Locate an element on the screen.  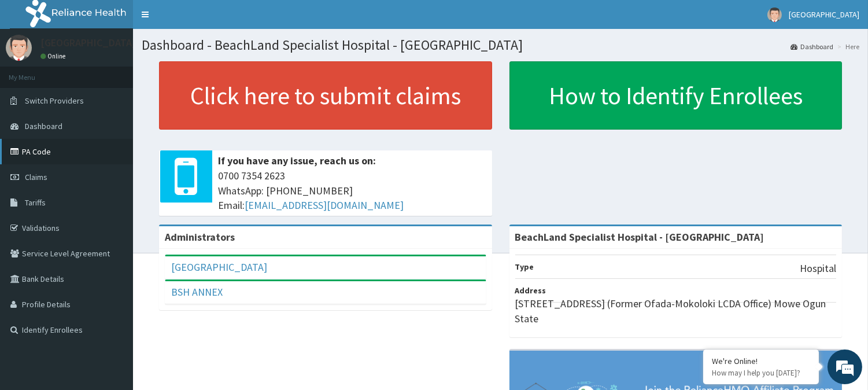
b: If you have any issue, reach us on: is located at coordinates (297, 160).